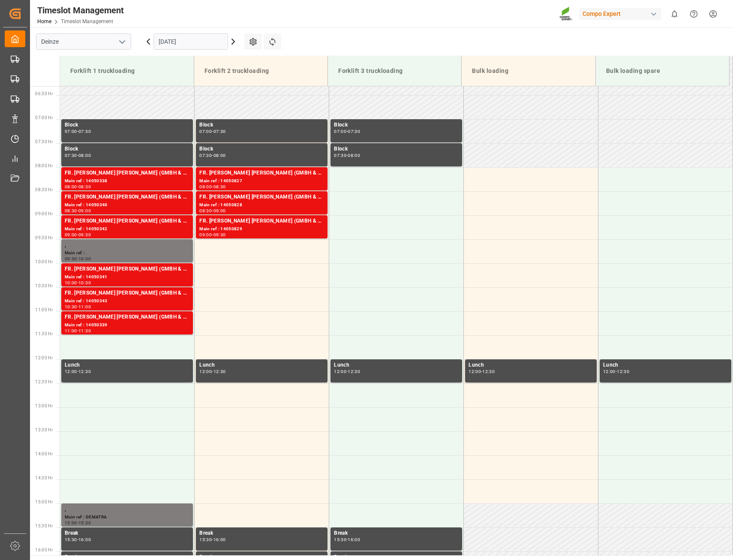  What do you see at coordinates (44, 358) in the screenshot?
I see `span: 12:00 Hr` at bounding box center [44, 358].